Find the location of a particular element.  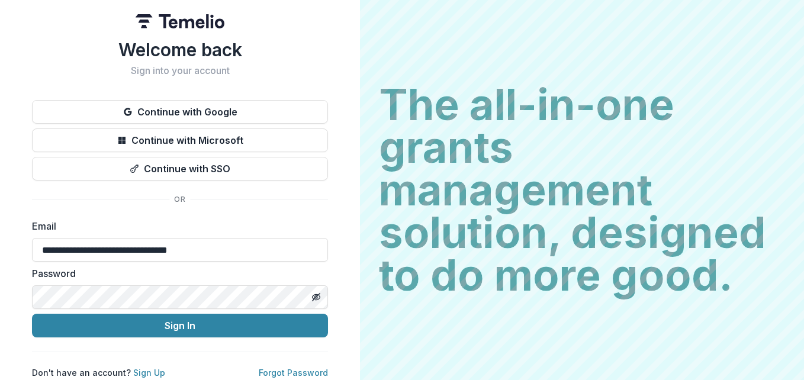

button: Continue with SSO is located at coordinates (180, 169).